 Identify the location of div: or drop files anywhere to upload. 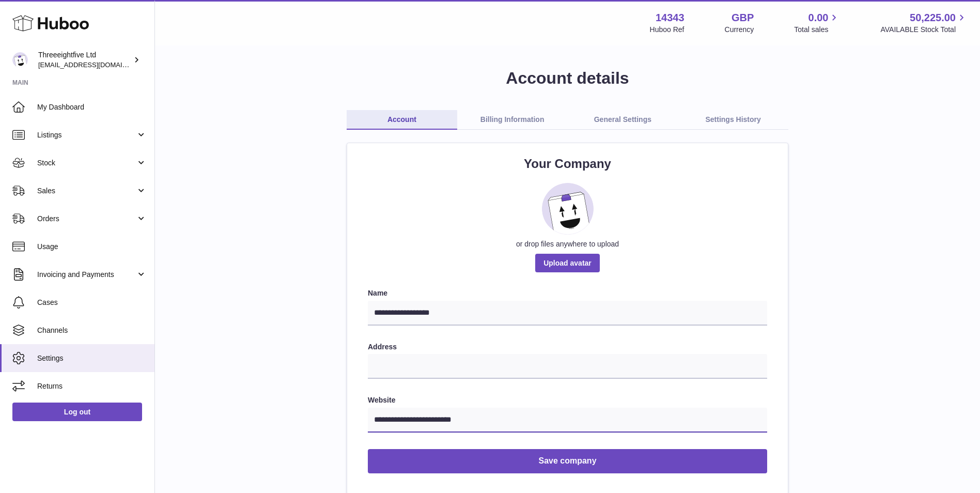
(567, 244).